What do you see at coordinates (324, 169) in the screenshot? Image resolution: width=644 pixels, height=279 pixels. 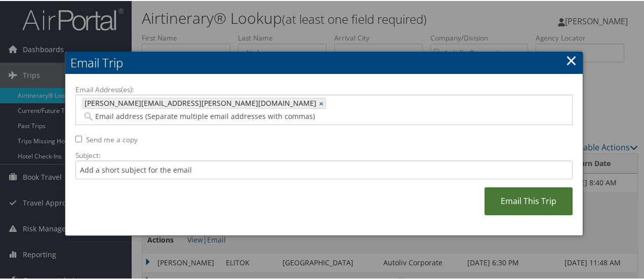 I see `input: Add a short subject for the email` at bounding box center [324, 169].